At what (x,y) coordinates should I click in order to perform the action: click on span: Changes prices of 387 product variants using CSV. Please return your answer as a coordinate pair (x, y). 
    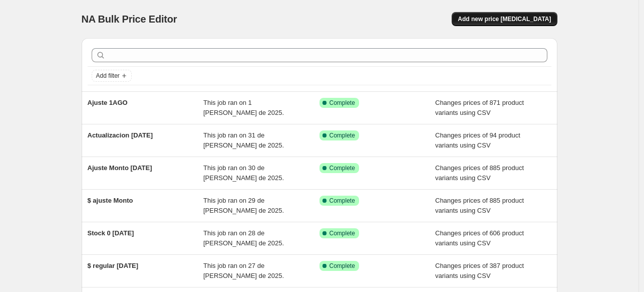
    Looking at the image, I should click on (480, 270).